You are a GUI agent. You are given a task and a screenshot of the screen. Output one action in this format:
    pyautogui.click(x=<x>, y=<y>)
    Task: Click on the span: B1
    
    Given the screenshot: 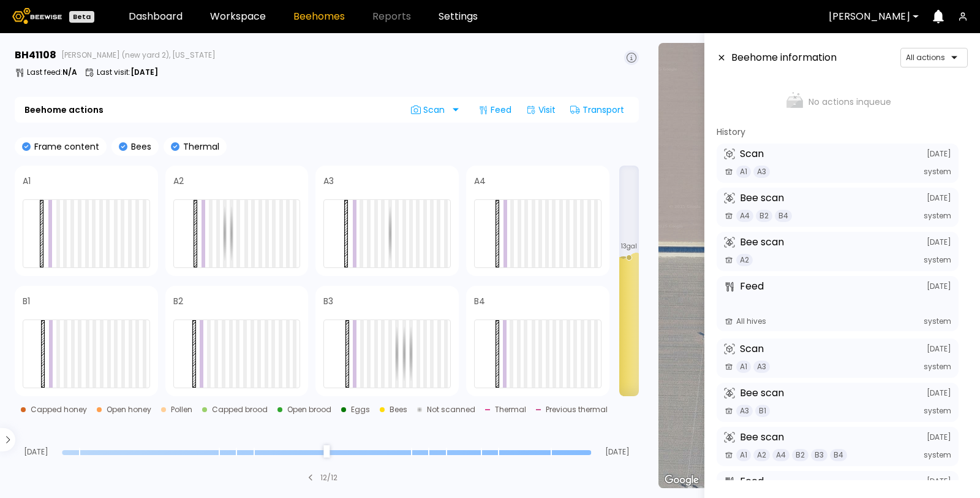 What is the action you would take?
    pyautogui.click(x=763, y=411)
    